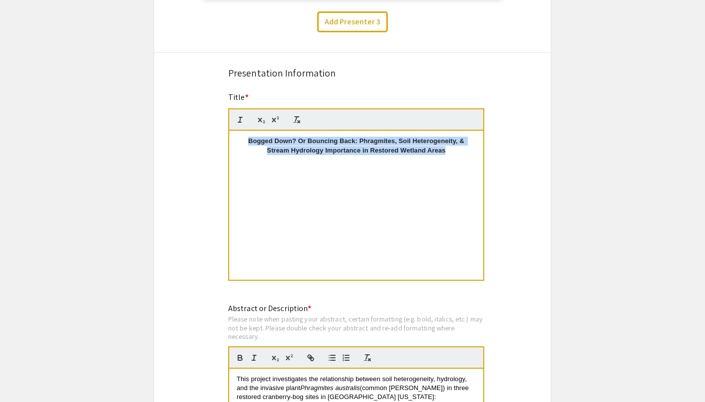  I want to click on div: Presentation Information, so click(353, 73).